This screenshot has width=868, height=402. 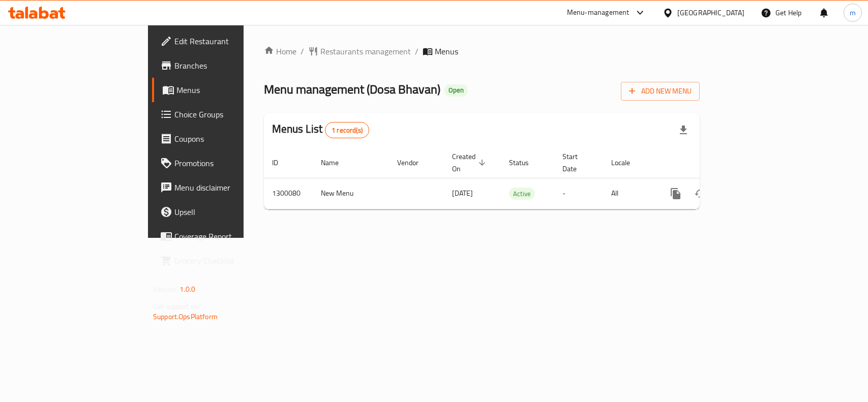 What do you see at coordinates (185, 317) in the screenshot?
I see `a: Support.OpsPlatform` at bounding box center [185, 317].